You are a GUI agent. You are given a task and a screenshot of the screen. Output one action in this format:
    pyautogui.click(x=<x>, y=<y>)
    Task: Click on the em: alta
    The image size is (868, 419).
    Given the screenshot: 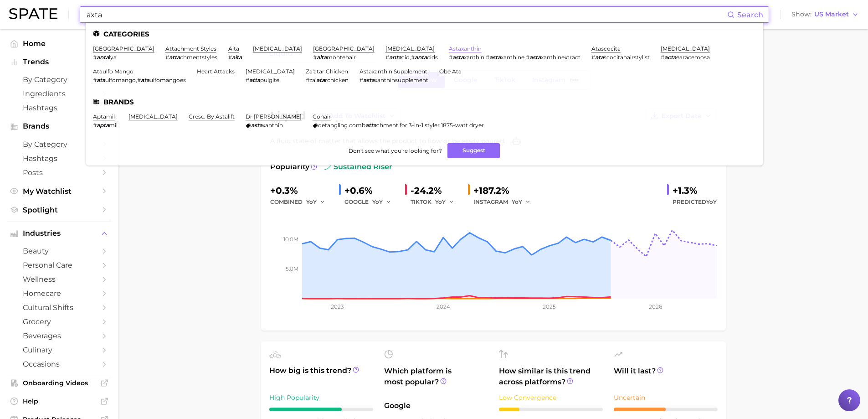 What is the action you would take?
    pyautogui.click(x=322, y=57)
    